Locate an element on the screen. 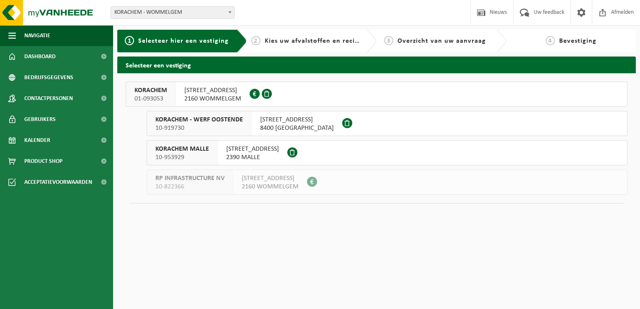  span: 10-822366 is located at coordinates (190, 187).